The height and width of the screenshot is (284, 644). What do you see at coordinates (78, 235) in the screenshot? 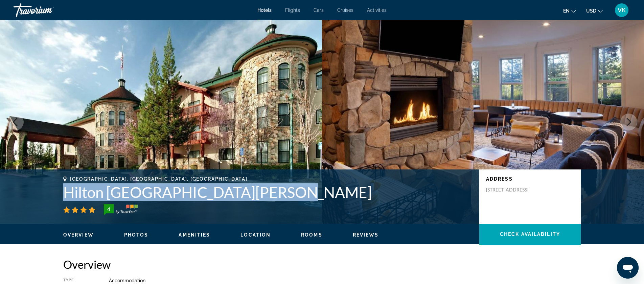
I see `span: Overview` at bounding box center [78, 235].